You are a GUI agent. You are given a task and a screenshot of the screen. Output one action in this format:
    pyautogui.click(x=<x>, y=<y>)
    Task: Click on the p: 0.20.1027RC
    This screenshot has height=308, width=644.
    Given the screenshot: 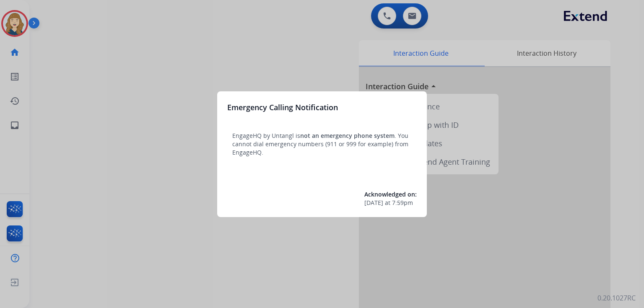 What is the action you would take?
    pyautogui.click(x=617, y=298)
    